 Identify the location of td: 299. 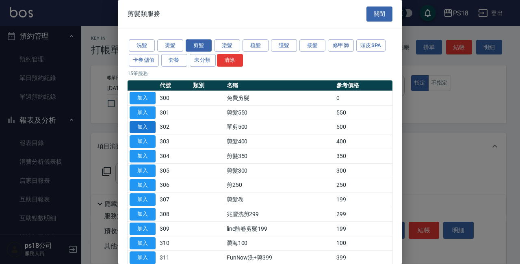
(363, 214).